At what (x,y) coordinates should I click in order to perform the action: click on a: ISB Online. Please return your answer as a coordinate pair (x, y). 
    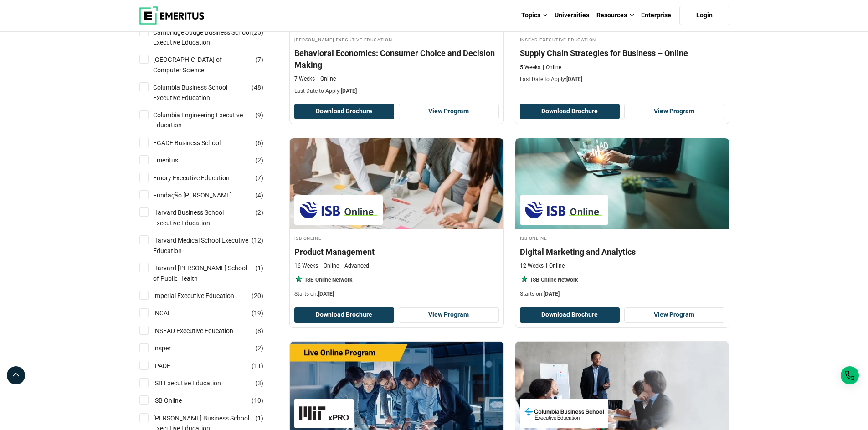
    Looking at the image, I should click on (176, 400).